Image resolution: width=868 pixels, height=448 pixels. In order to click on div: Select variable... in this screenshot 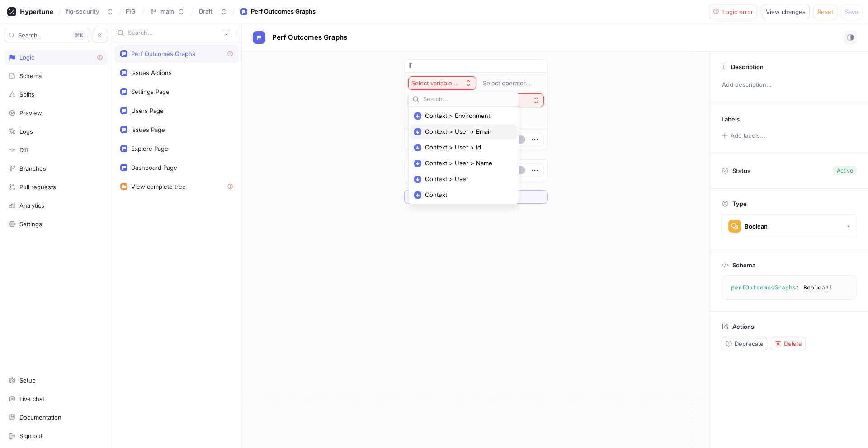, I will do `click(434, 83)`.